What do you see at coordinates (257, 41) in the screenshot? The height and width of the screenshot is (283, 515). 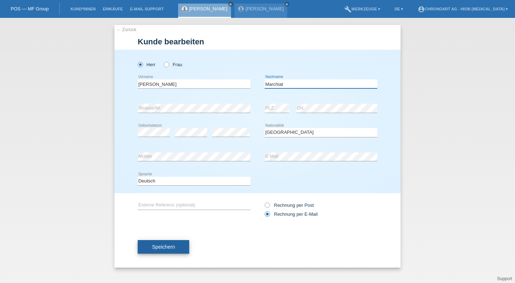 I see `h1: Kunde bearbeiten` at bounding box center [257, 41].